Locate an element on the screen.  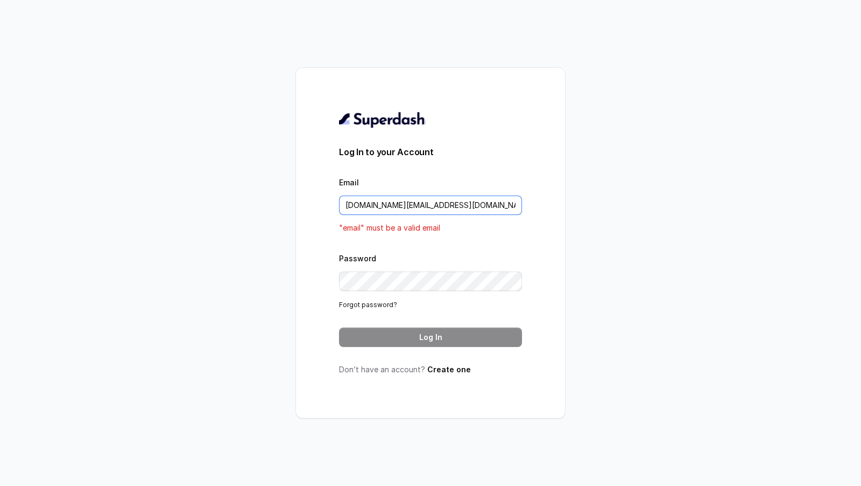
h3: Log In to your Account is located at coordinates (431, 152).